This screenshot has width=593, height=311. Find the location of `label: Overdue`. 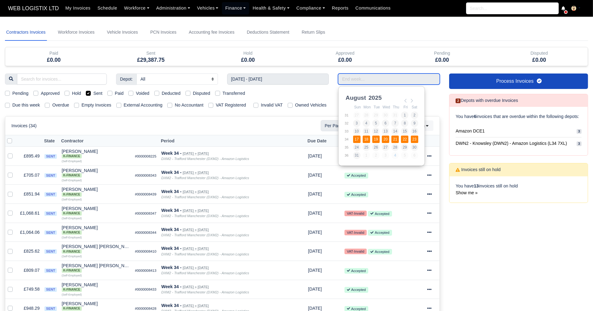

label: Overdue is located at coordinates (60, 105).